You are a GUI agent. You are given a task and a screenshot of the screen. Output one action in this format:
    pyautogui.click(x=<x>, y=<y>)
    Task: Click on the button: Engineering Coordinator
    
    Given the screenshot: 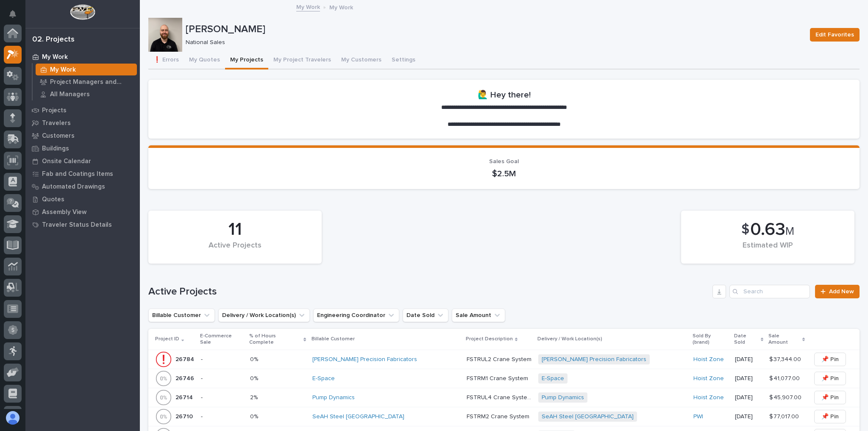 What is the action you would take?
    pyautogui.click(x=356, y=316)
    